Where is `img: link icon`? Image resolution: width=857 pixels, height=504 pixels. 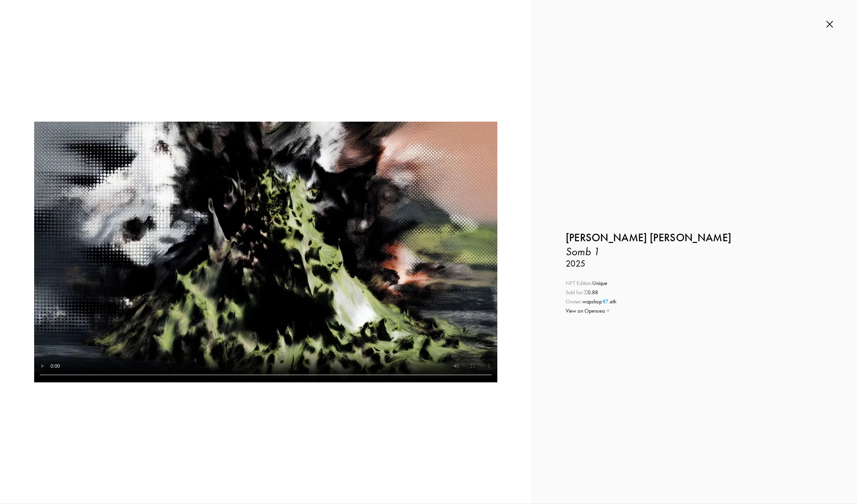 img: link icon is located at coordinates (608, 311).